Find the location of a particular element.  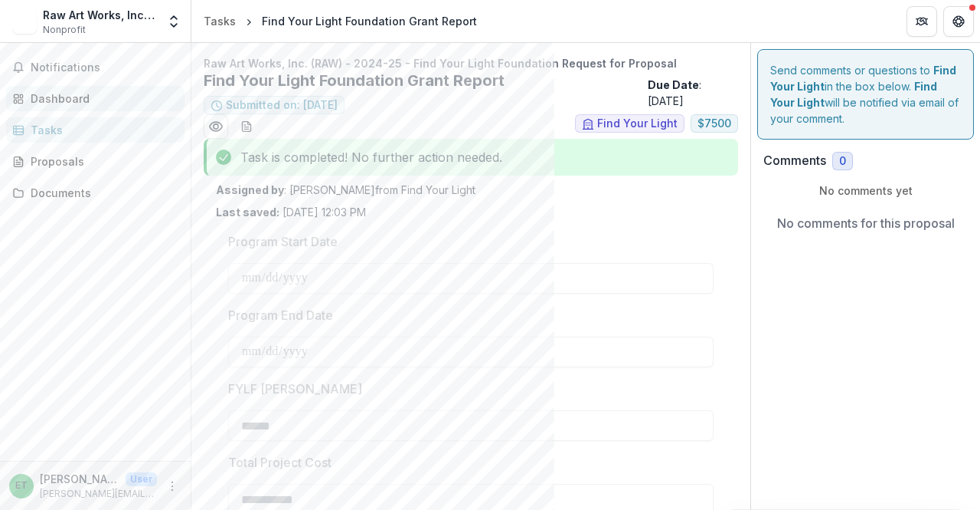

div: Documents is located at coordinates (101, 192).